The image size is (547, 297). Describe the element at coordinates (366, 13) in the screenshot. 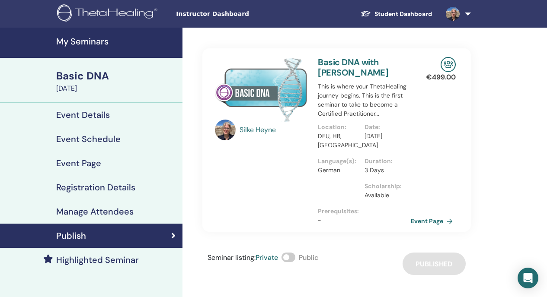

I see `img: graduation-cap-white.svg` at that location.